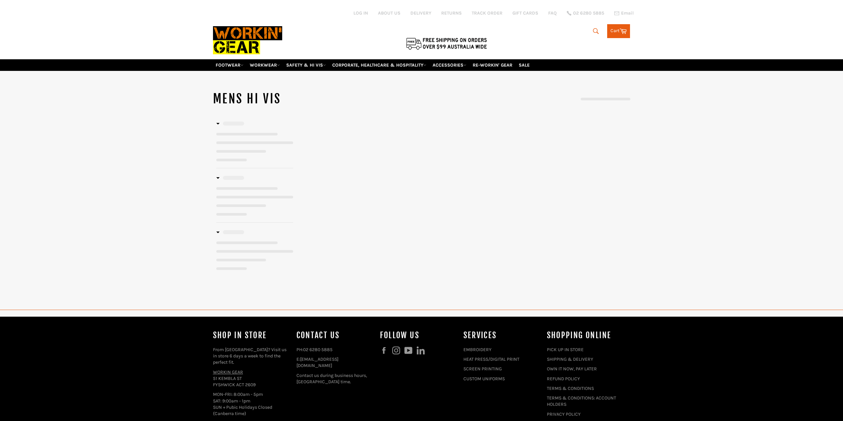 Image resolution: width=843 pixels, height=421 pixels. Describe the element at coordinates (588, 13) in the screenshot. I see `span: 02 6280 5885` at that location.